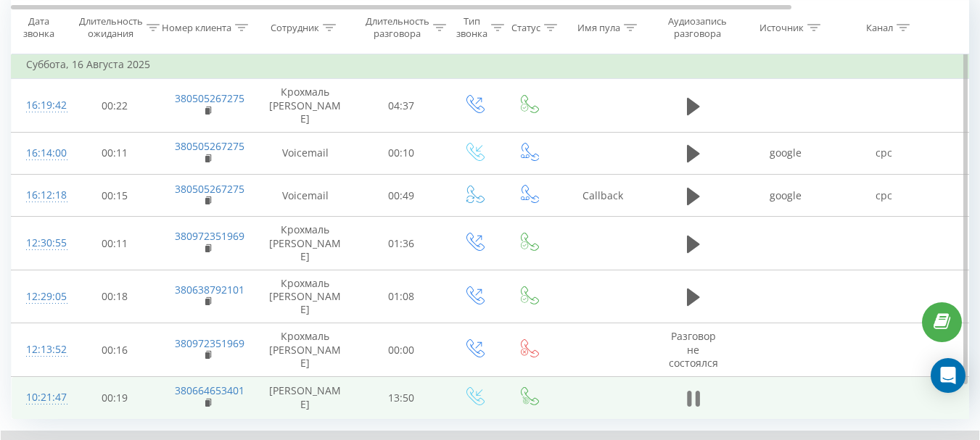 This screenshot has height=440, width=980. Describe the element at coordinates (401, 350) in the screenshot. I see `td: 00:00` at that location.